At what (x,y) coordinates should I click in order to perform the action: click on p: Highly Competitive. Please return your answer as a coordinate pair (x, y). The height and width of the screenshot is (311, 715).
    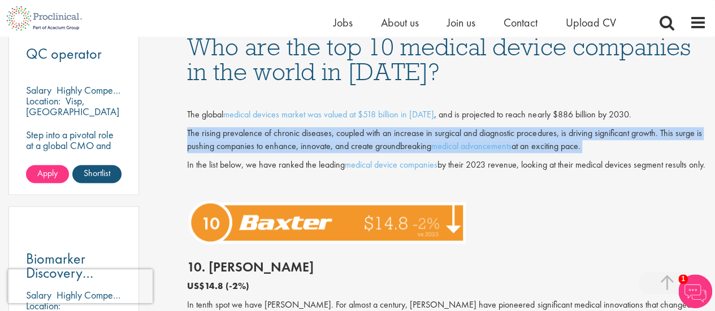
    Looking at the image, I should click on (94, 90).